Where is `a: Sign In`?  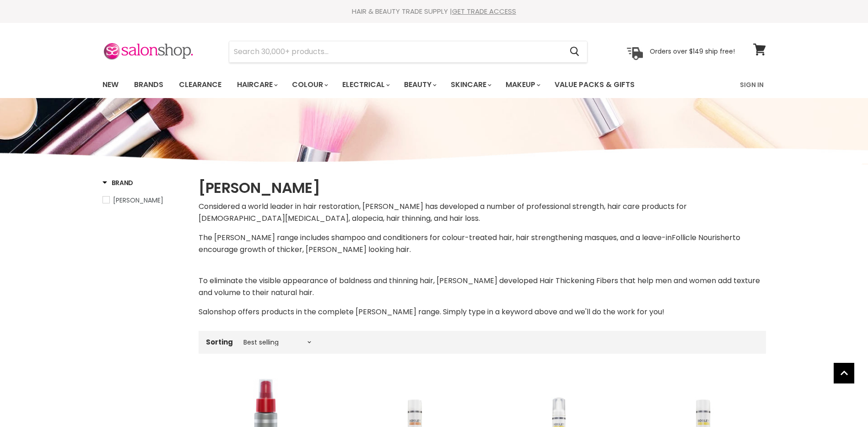
a: Sign In is located at coordinates (752, 85).